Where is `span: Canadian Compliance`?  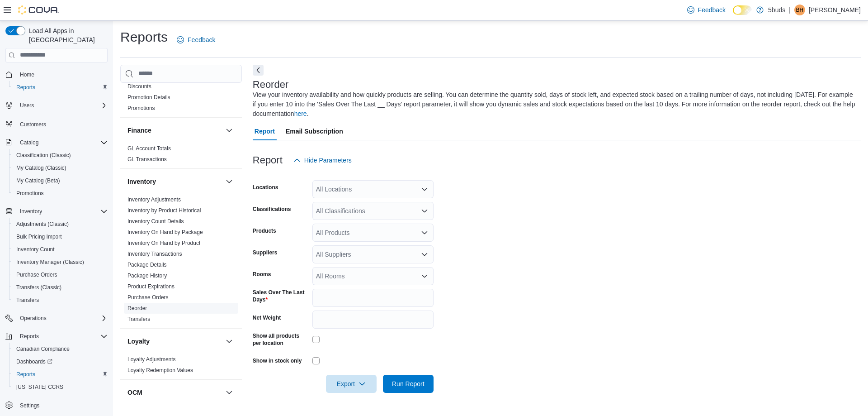
span: Canadian Compliance is located at coordinates (60, 349).